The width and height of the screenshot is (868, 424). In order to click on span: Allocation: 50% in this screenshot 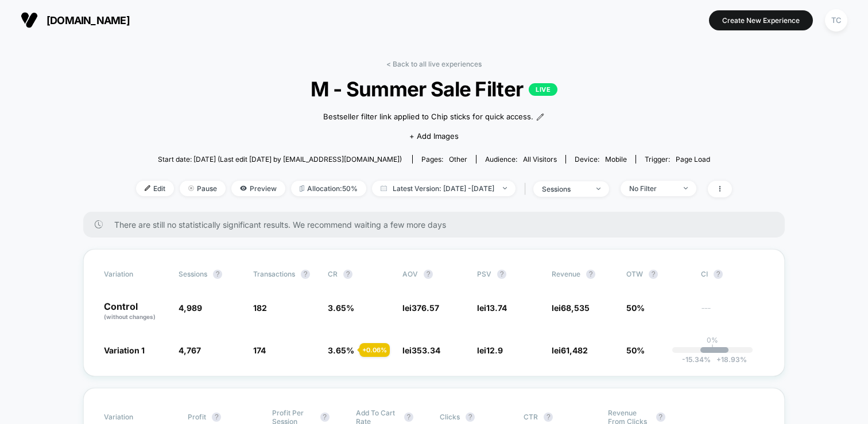, I will do `click(328, 188)`.